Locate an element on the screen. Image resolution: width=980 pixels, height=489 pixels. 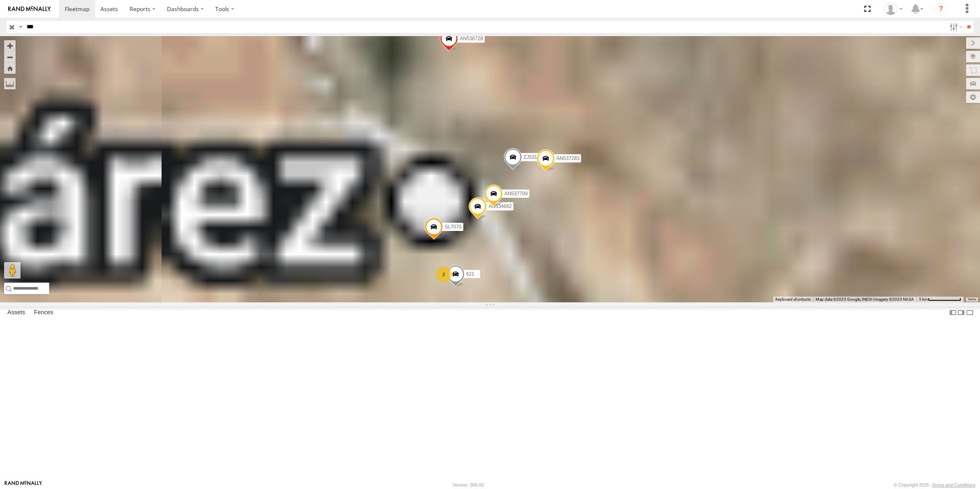
span: SL7070 is located at coordinates (453, 227).